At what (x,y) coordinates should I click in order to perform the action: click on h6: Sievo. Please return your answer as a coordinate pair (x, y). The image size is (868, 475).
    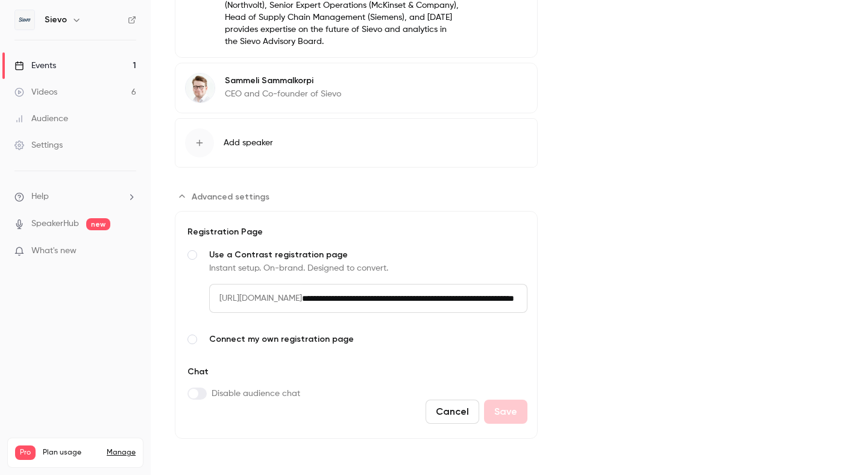
    Looking at the image, I should click on (56, 20).